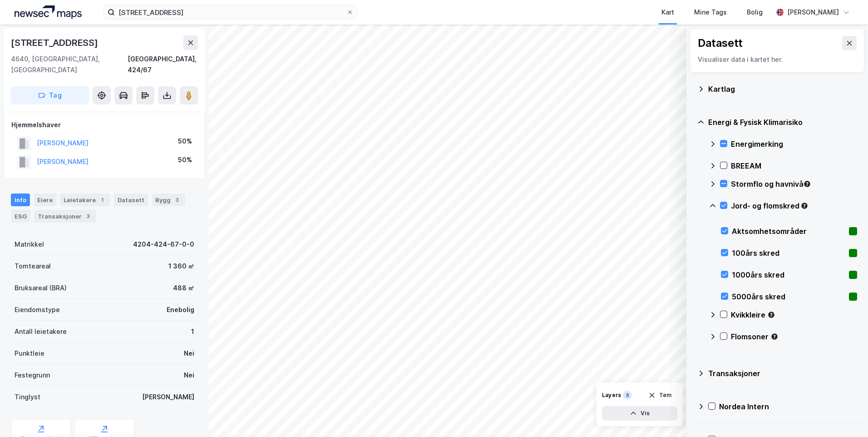 This screenshot has width=868, height=437. Describe the element at coordinates (29, 245) in the screenshot. I see `div: Matrikkel` at that location.